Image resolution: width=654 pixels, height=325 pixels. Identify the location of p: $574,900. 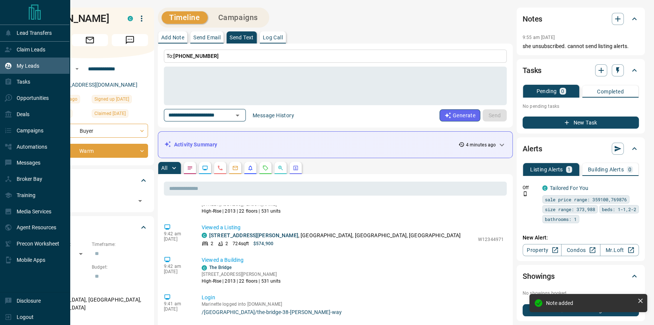
(263, 243).